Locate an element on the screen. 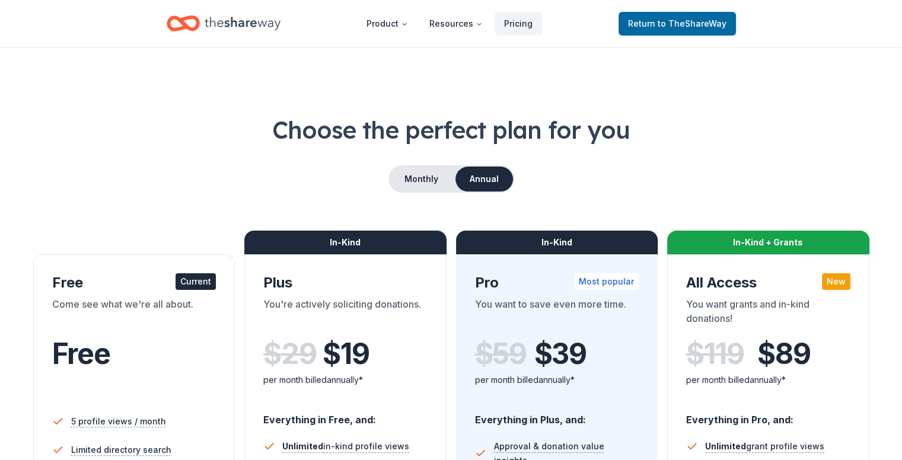  h1: Choose the perfect plan for you is located at coordinates (450, 130).